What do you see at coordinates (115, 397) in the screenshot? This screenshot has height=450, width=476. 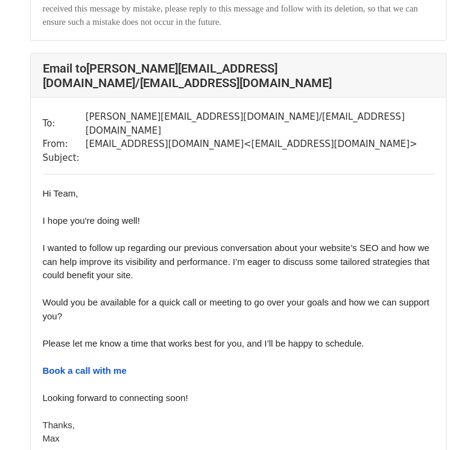 I see `span: Looking forward to connecting soon!` at bounding box center [115, 397].